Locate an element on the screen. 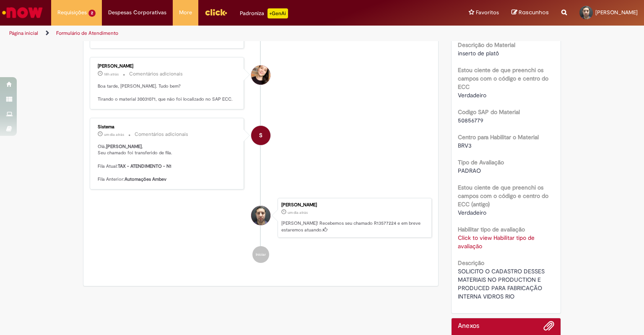 This screenshot has height=335, width=644. time: 30/09/2025 13:05:02 is located at coordinates (111, 74).